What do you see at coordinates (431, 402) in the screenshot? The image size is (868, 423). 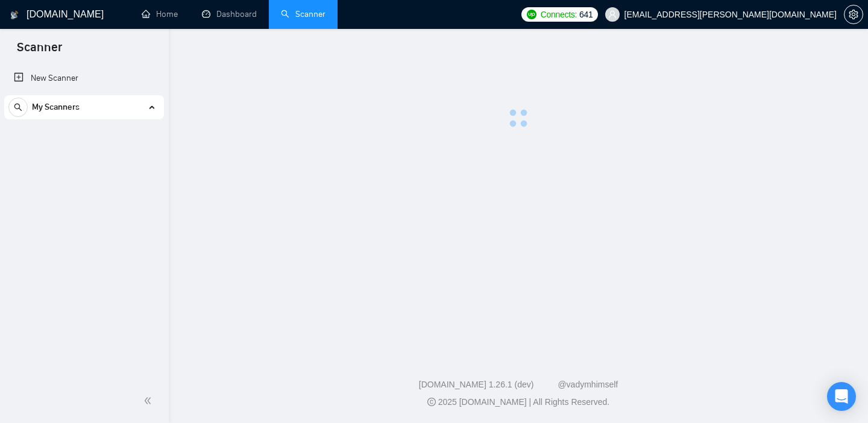 I see `span: copyright` at bounding box center [431, 402].